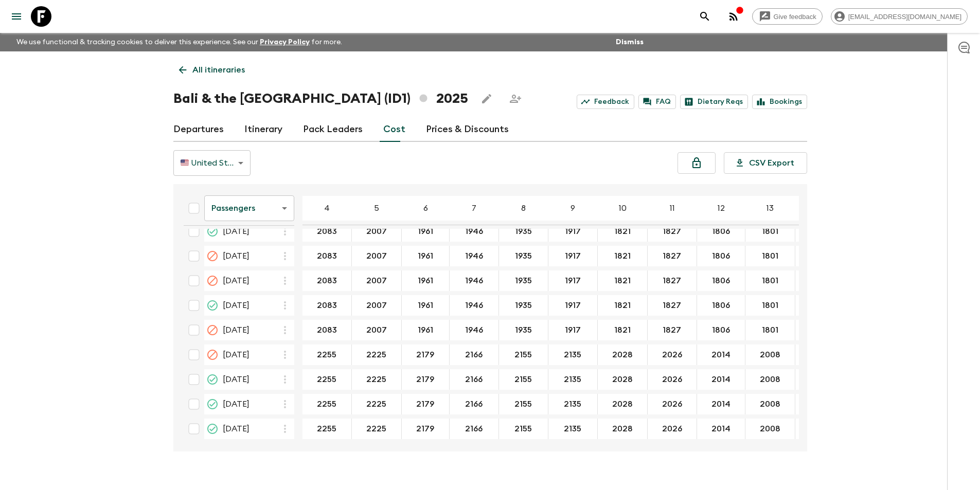 The image size is (980, 490). I want to click on a: Pack Leaders, so click(333, 129).